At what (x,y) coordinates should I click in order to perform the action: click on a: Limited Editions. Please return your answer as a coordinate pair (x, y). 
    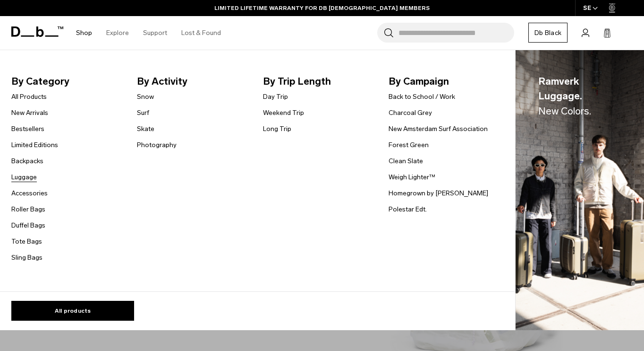
    Looking at the image, I should click on (35, 145).